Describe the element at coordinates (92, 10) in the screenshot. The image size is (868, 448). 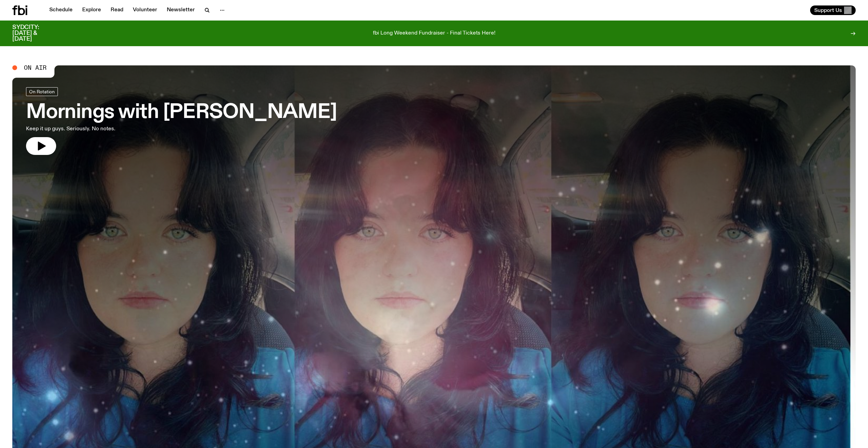
I see `a: Explore` at that location.